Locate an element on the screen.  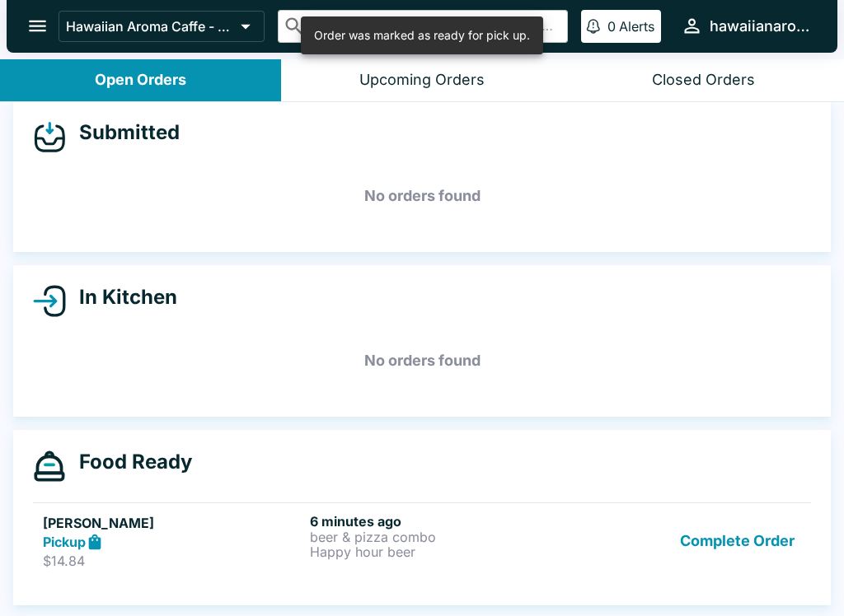
button: Hawaiian Aroma Caffe - Waikiki Beachcomber is located at coordinates (162, 27).